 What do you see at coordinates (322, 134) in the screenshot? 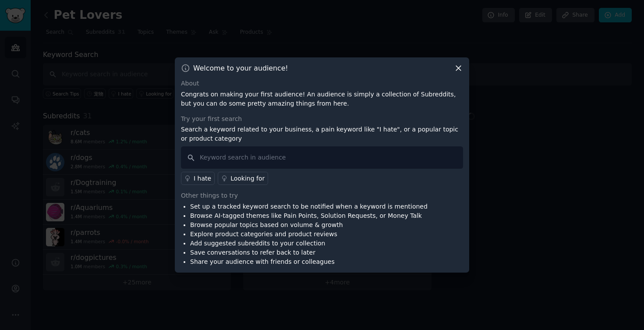
I see `p: Search a keyword related to your business, a pain keyword like "I hate", or a popular topic or pr...` at bounding box center [322, 134].